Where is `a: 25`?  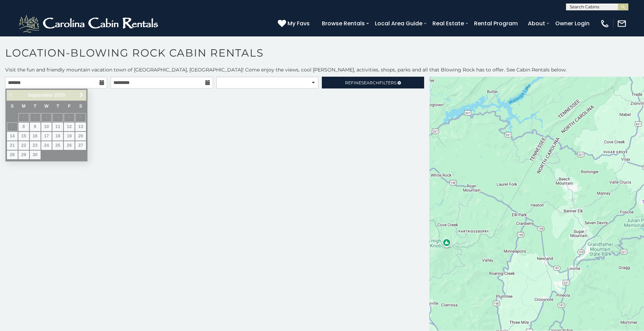 a: 25 is located at coordinates (58, 146).